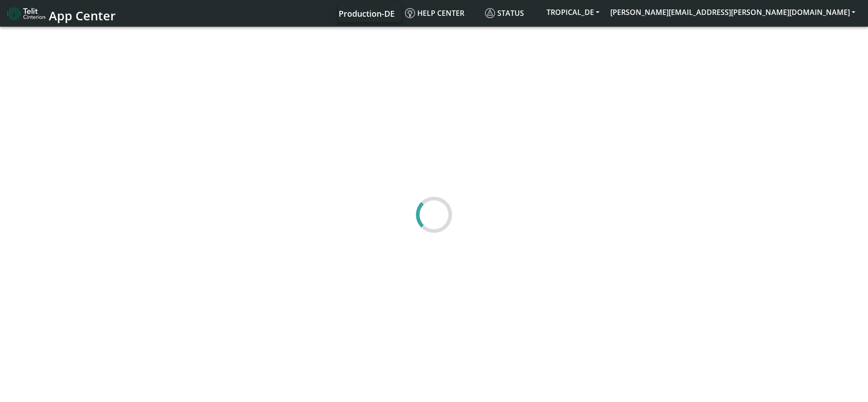 The height and width of the screenshot is (402, 868). I want to click on span: Help center, so click(435, 13).